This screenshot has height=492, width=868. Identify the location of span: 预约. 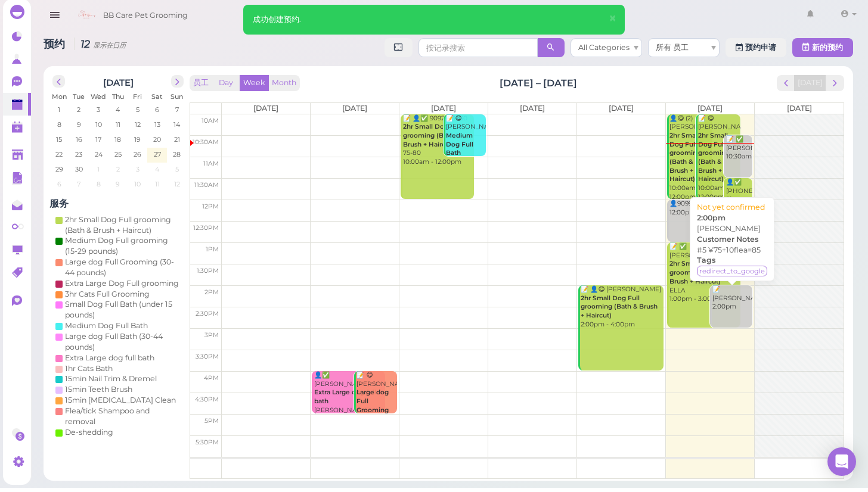
(55, 48).